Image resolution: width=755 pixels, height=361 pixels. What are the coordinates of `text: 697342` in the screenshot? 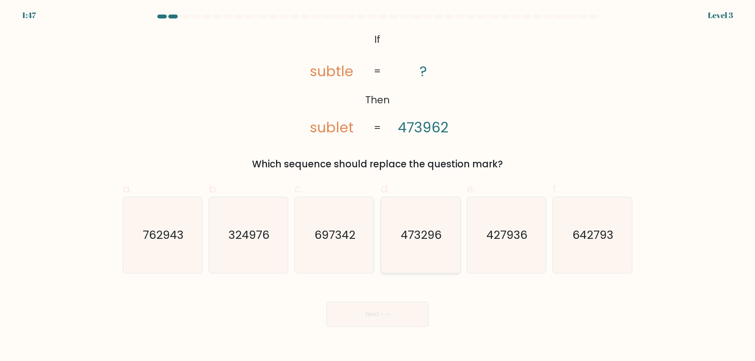 It's located at (335, 235).